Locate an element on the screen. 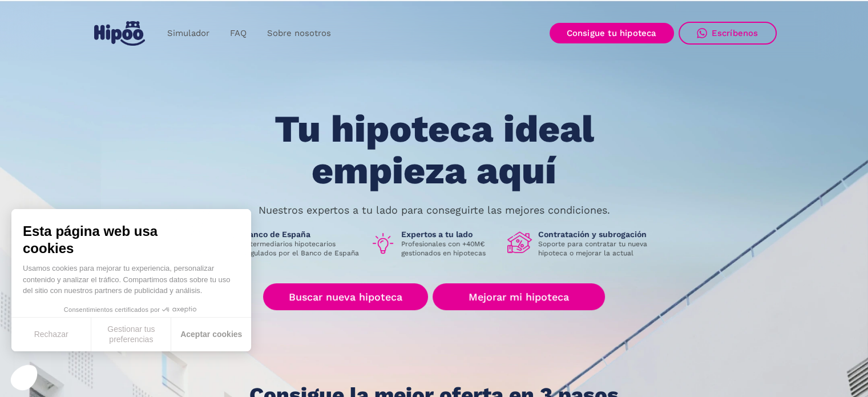 Image resolution: width=868 pixels, height=397 pixels. a: Simulador is located at coordinates (188, 33).